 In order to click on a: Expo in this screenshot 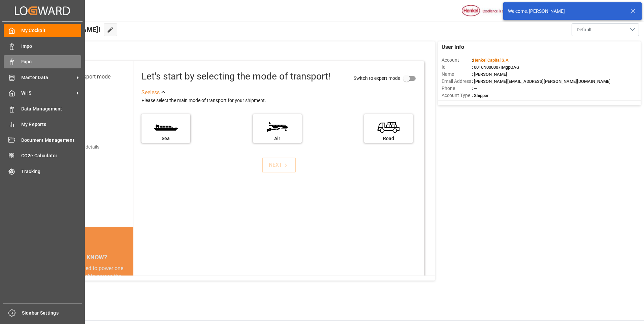, I will do `click(42, 62)`.